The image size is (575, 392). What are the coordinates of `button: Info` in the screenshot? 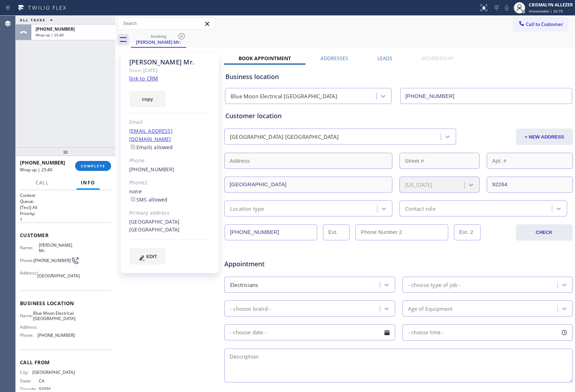 It's located at (88, 183).